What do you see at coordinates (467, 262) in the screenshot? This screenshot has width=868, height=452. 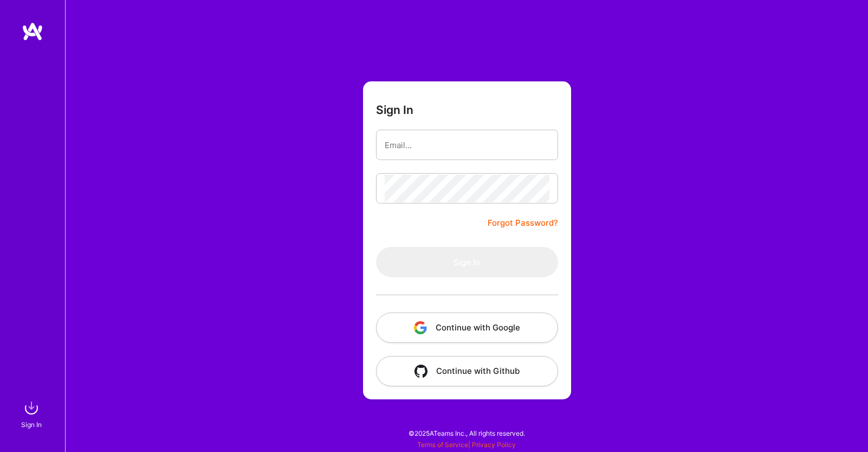 I see `button: Sign In` at bounding box center [467, 262].